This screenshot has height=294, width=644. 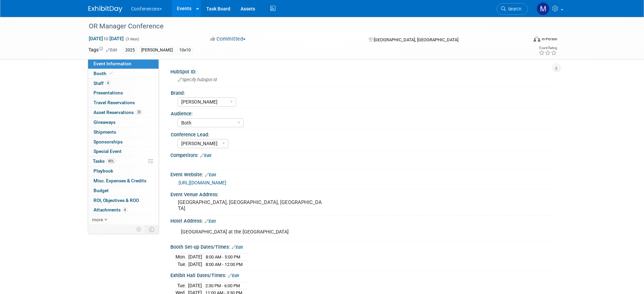 What do you see at coordinates (123, 93) in the screenshot?
I see `a: Presentations` at bounding box center [123, 93].